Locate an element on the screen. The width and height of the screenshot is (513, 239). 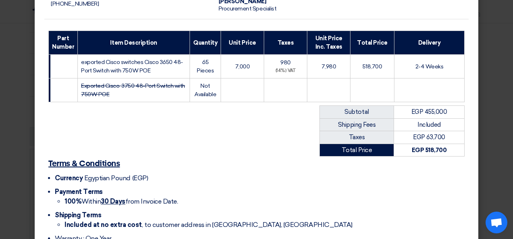
strike: Exported Cisco 3750 48-Port Switch with 750W POE is located at coordinates (133, 90).